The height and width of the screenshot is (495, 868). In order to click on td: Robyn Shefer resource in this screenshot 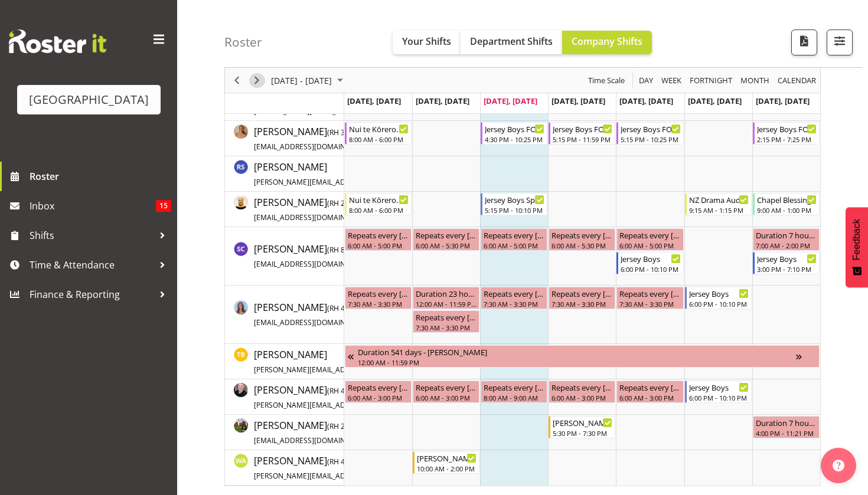, I will do `click(285, 174)`.